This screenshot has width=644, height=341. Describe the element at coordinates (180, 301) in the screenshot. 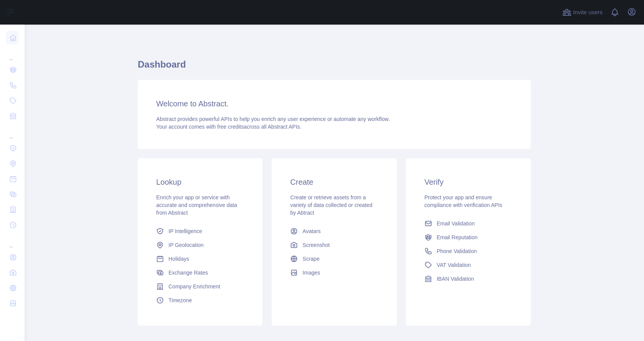

I see `span: Timezone` at that location.